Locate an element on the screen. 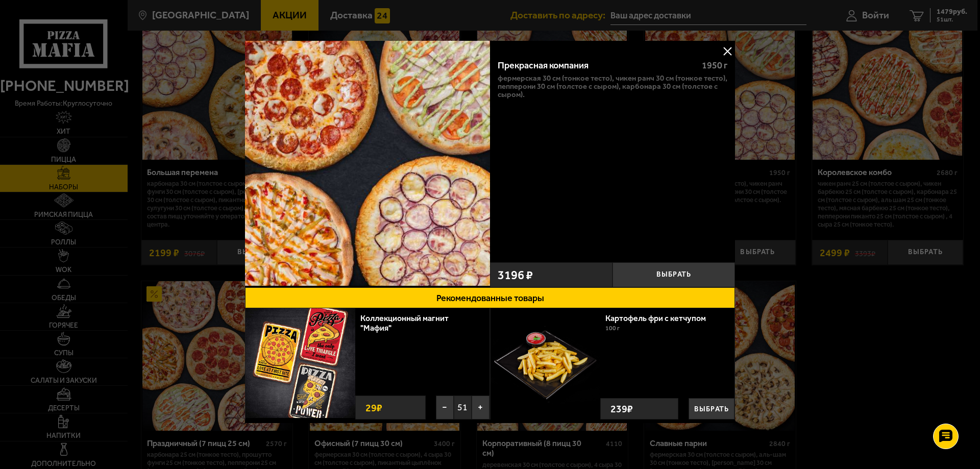 This screenshot has height=469, width=980. p: Фермерская 30 см (тонкое тесто), Чикен Ранч 30 см (тонкое тесто), Пепперони 30 см (толстое с сыро... is located at coordinates (613, 86).